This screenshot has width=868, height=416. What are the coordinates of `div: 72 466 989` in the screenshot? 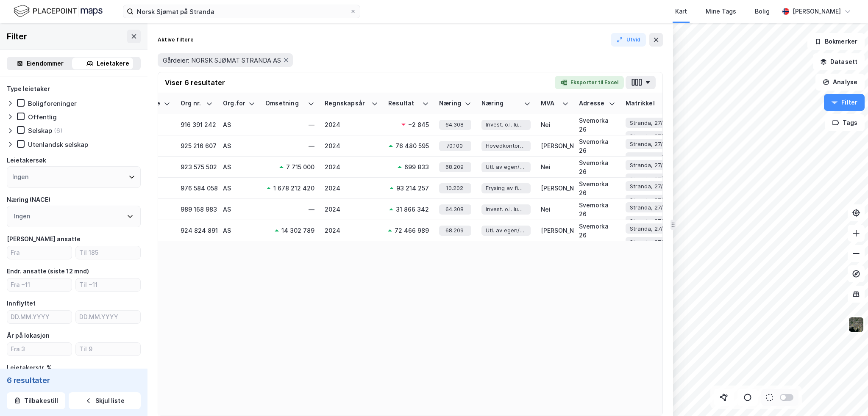 It's located at (412, 230).